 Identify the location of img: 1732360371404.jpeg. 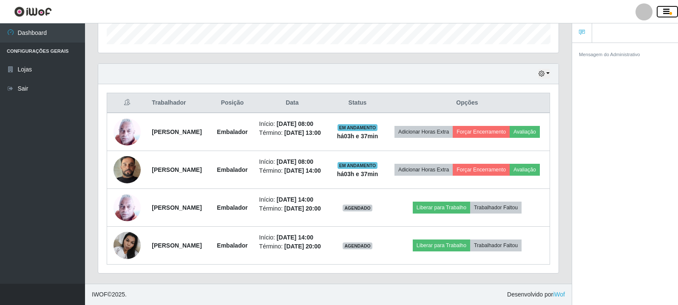
(127, 170).